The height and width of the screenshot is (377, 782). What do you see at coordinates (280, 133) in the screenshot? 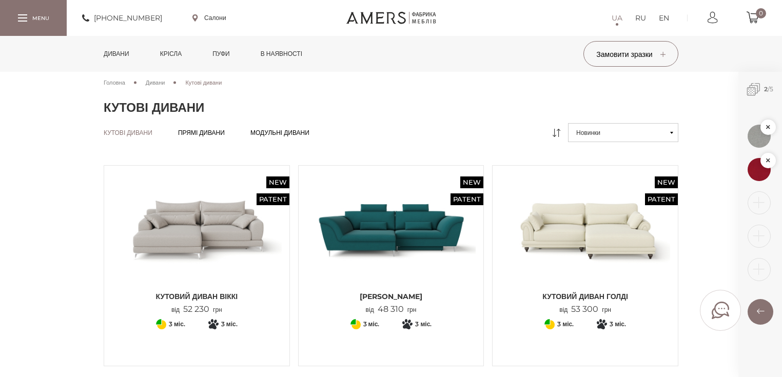
I see `span: Модульні дивани` at bounding box center [280, 133].